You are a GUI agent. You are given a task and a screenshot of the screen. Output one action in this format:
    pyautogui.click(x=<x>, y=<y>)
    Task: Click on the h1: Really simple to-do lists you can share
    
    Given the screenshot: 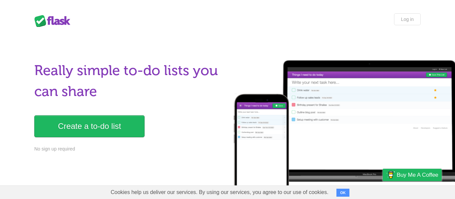 What is the action you would take?
    pyautogui.click(x=129, y=81)
    